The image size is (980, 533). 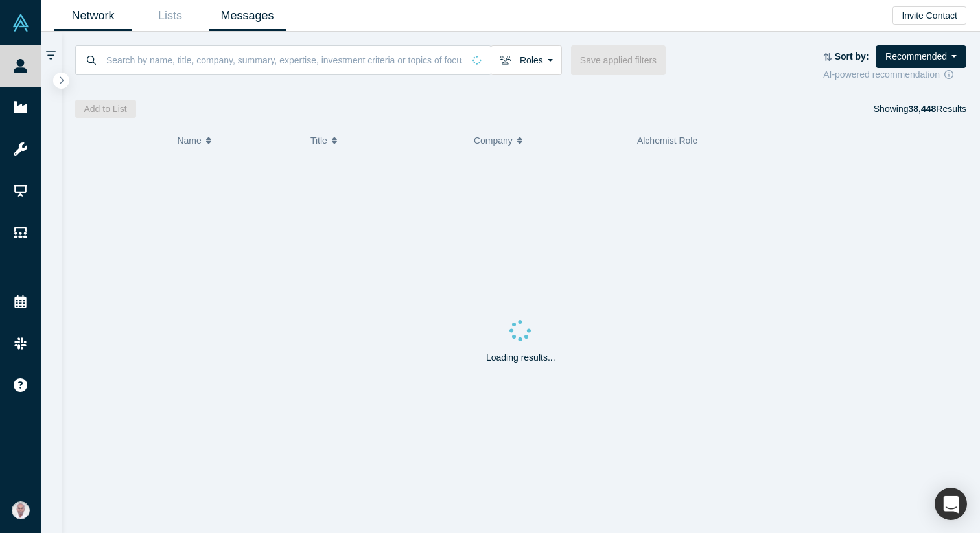 What do you see at coordinates (236, 141) in the screenshot?
I see `button: Name` at bounding box center [236, 141].